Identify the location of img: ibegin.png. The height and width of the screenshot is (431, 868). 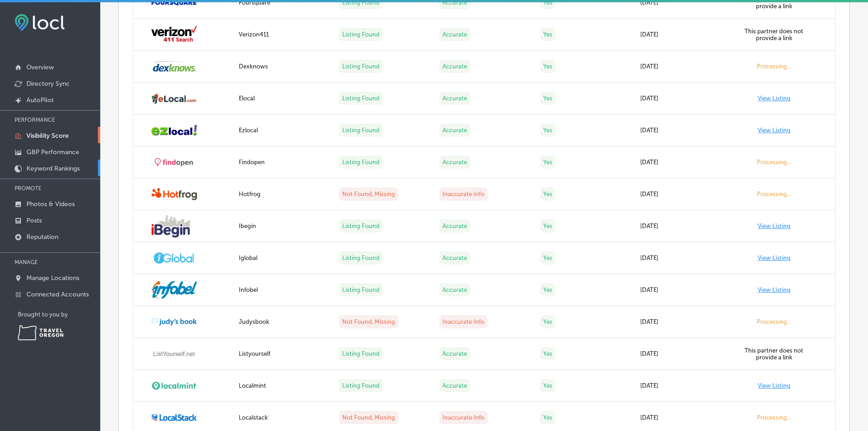
(170, 226).